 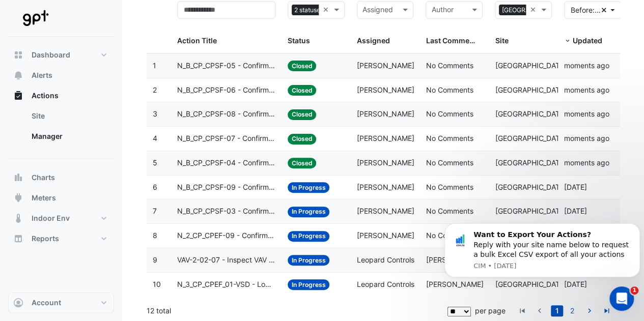 What do you see at coordinates (61, 129) in the screenshot?
I see `div: Actions` at bounding box center [61, 129].